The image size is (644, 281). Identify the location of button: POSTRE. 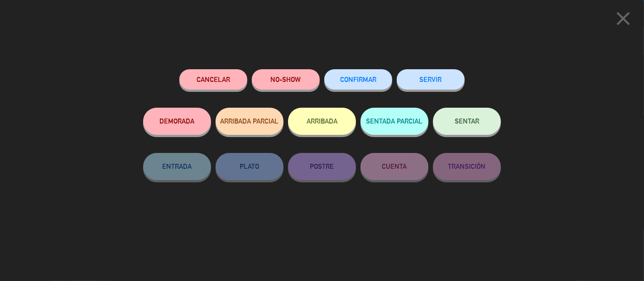
(322, 166).